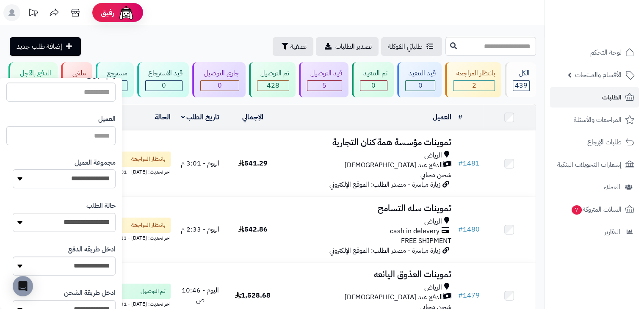 Image resolution: width=644 pixels, height=309 pixels. I want to click on span: السلات المتروكة, so click(596, 210).